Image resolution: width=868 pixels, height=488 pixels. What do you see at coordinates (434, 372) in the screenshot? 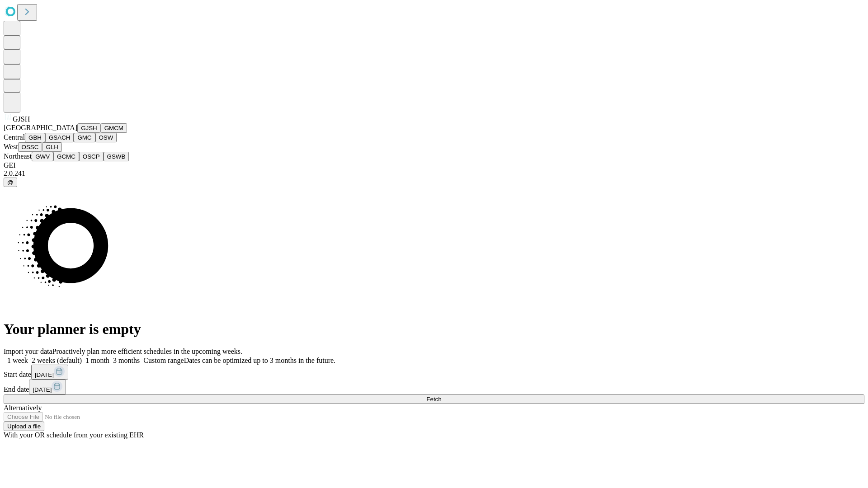
I see `div: Start date` at bounding box center [434, 372].